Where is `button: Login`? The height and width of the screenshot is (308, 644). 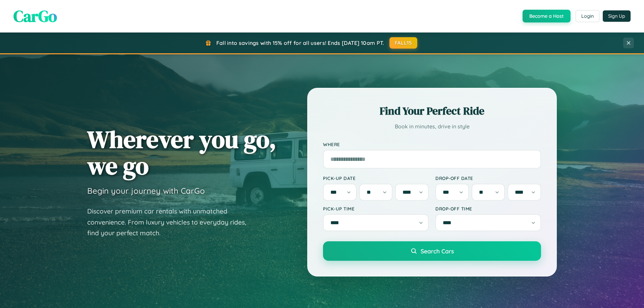
button: Login is located at coordinates (587, 16).